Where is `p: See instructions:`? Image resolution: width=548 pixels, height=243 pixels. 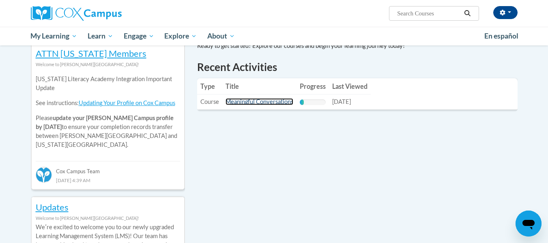
p: See instructions: is located at coordinates (108, 103).